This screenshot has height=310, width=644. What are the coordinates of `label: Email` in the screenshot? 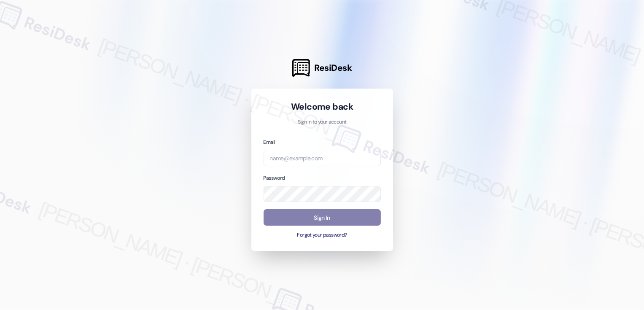 It's located at (270, 142).